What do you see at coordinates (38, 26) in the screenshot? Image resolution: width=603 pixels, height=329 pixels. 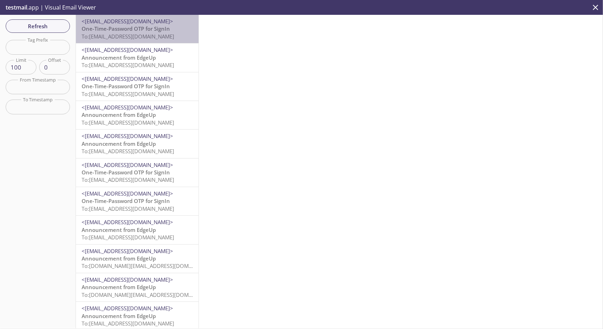 I see `span: Refresh` at bounding box center [38, 26].